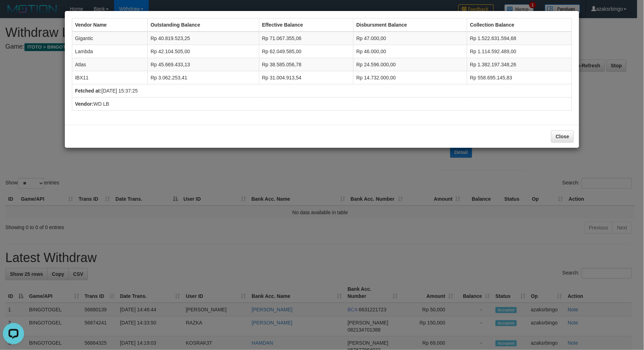 The height and width of the screenshot is (350, 644). Describe the element at coordinates (203, 25) in the screenshot. I see `th: Outstanding Balance` at that location.